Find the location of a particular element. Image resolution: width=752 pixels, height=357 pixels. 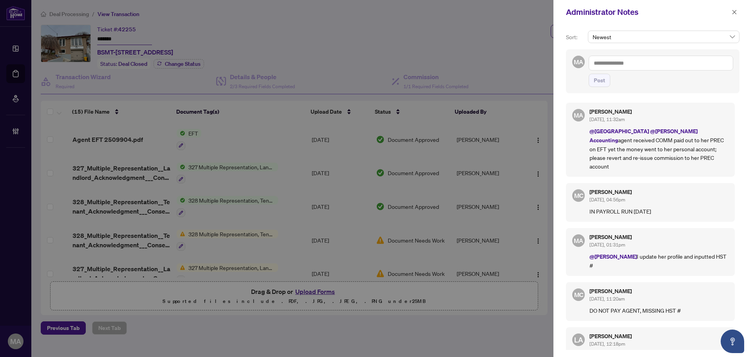

p: DO NOT PAY AGENT, MISSING HST # is located at coordinates (659, 310).